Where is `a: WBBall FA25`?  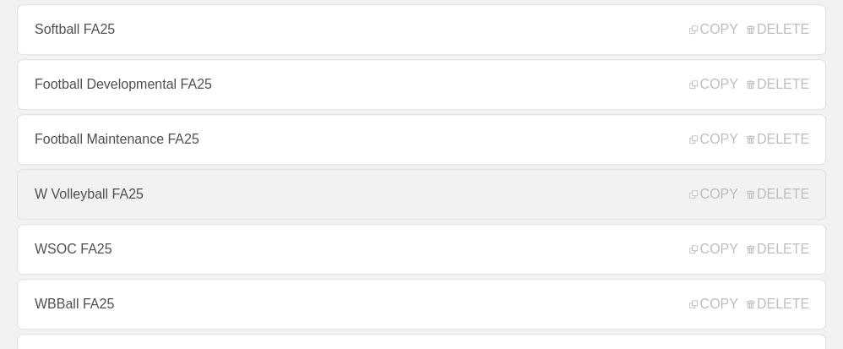 a: WBBall FA25 is located at coordinates (421, 304).